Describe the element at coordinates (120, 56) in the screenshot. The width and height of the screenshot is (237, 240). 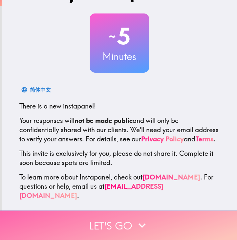
I see `h3: Minutes` at that location.